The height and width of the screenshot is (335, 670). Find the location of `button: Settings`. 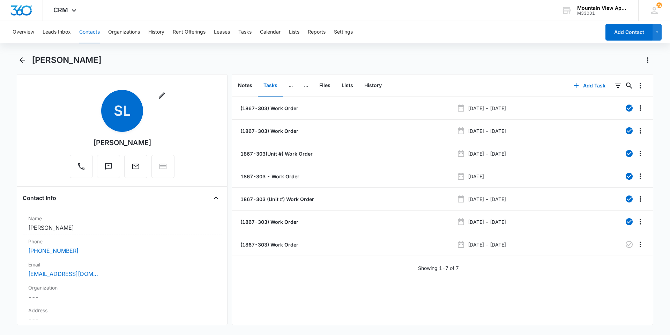

button: Settings is located at coordinates (344, 32).